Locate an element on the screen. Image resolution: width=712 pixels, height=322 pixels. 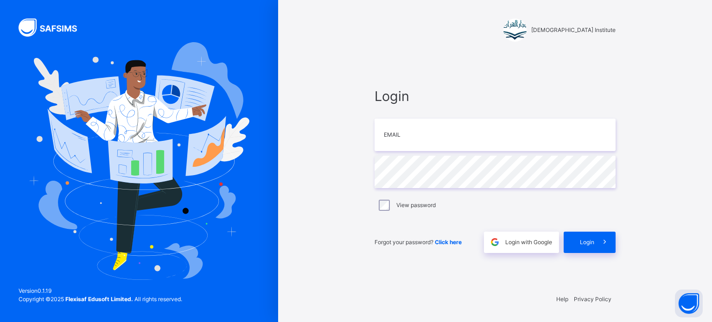
strong: Flexisaf Edusoft Limited. is located at coordinates (99, 299).